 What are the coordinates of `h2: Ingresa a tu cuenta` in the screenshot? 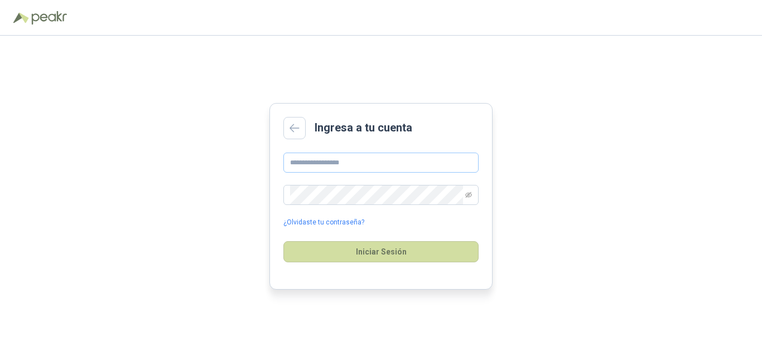 It's located at (363, 128).